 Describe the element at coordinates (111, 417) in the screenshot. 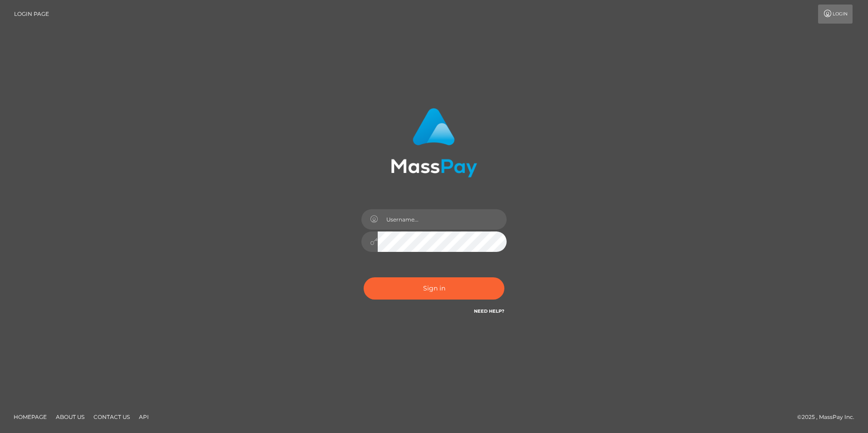

I see `a: Contact Us` at that location.